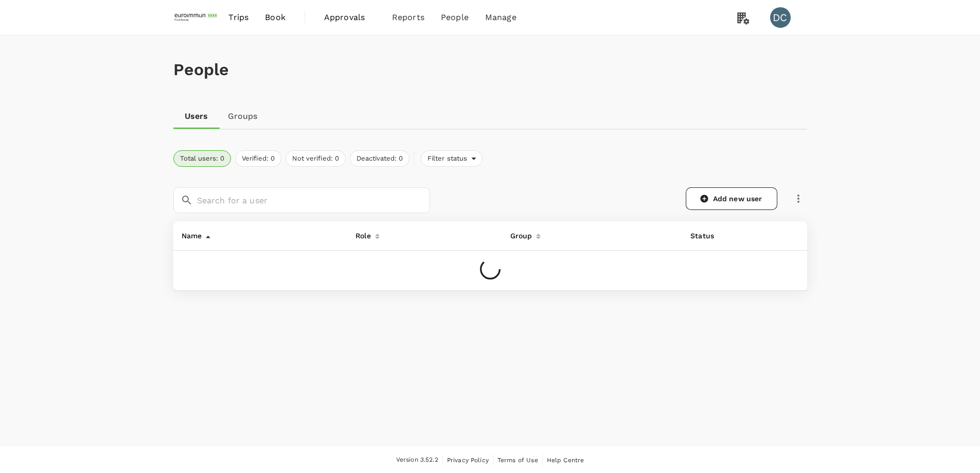 This screenshot has width=980, height=473. Describe the element at coordinates (197, 17) in the screenshot. I see `img: EUROIMMUN (South East Asia) Pte. Ltd.` at that location.